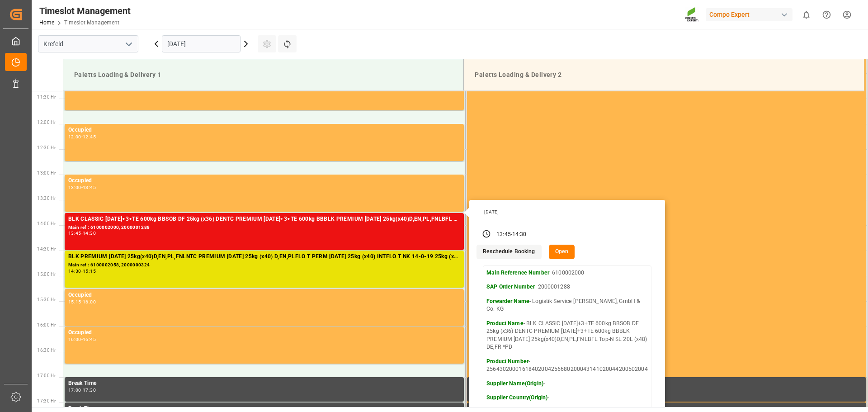  Describe the element at coordinates (264, 228) in the screenshot. I see `div: Main ref : 6100002000, 2000001288` at that location.